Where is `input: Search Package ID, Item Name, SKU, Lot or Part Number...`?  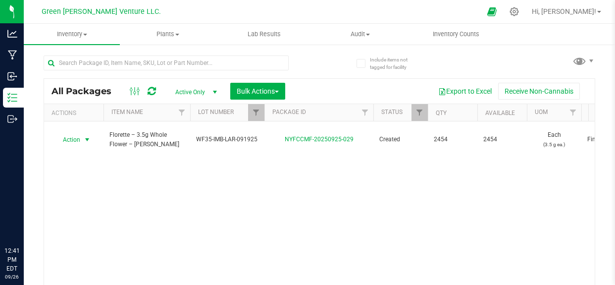
input: Search Package ID, Item Name, SKU, Lot or Part Number... is located at coordinates (166, 63).